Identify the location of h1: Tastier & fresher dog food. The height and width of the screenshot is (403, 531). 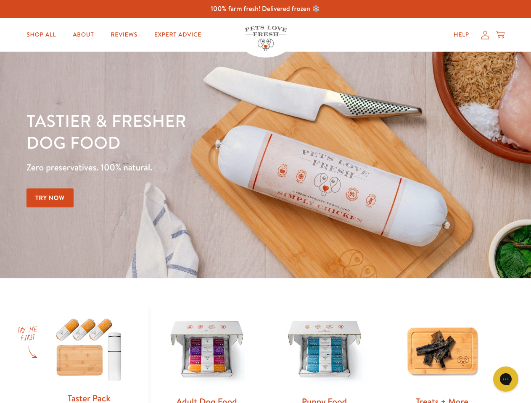
(186, 132).